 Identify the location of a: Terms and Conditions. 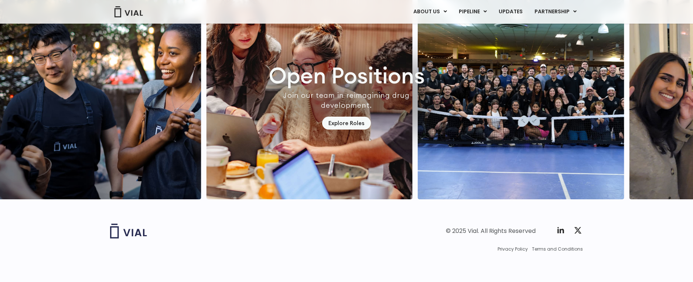
(557, 249).